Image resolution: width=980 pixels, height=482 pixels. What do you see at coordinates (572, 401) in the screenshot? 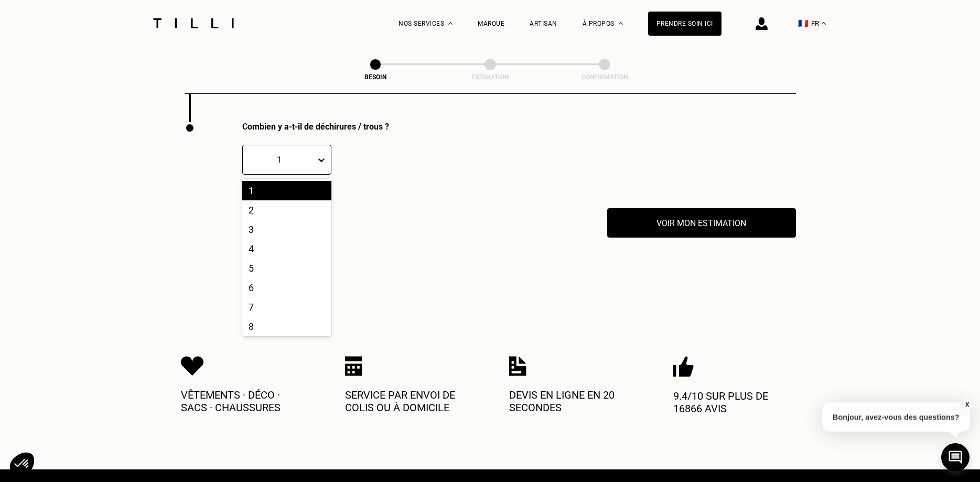
I see `p: Devis en ligne en 20 secondes` at bounding box center [572, 401].